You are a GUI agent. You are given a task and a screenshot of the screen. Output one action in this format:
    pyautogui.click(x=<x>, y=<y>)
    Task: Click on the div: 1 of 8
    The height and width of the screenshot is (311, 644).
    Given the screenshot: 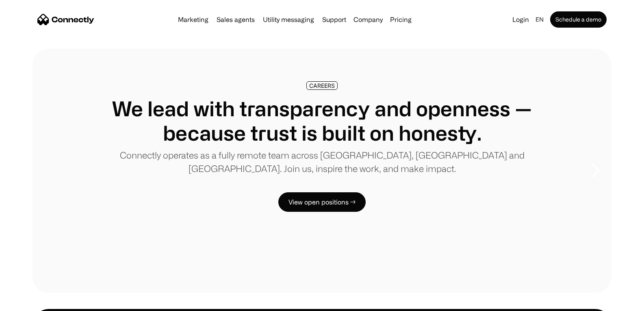 What is the action you would take?
    pyautogui.click(x=322, y=171)
    